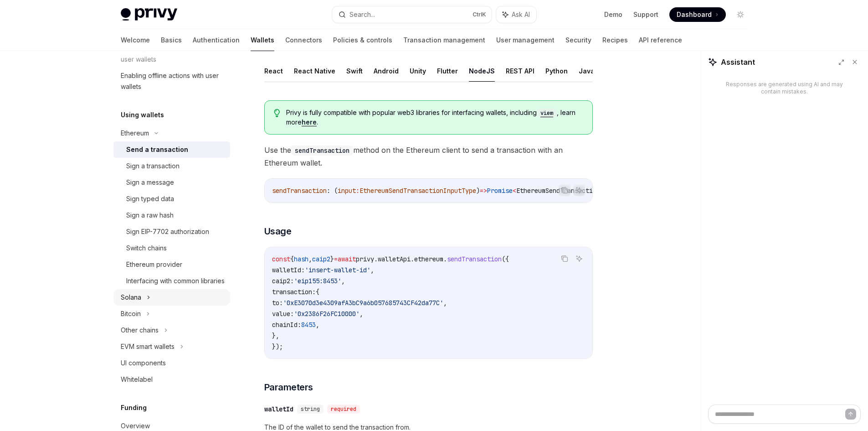  I want to click on a: Wallets, so click(262, 40).